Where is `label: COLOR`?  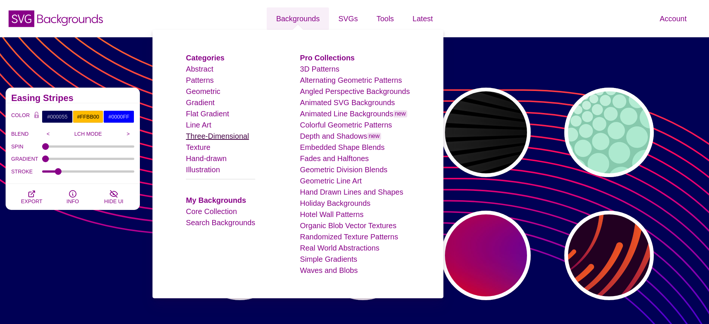
label: COLOR is located at coordinates (21, 117).